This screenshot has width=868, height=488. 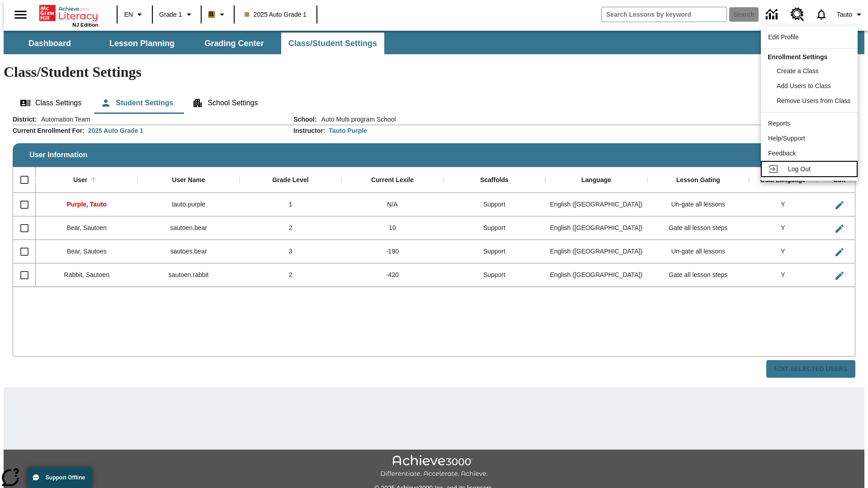 I want to click on span: Enrollment Settings, so click(x=797, y=57).